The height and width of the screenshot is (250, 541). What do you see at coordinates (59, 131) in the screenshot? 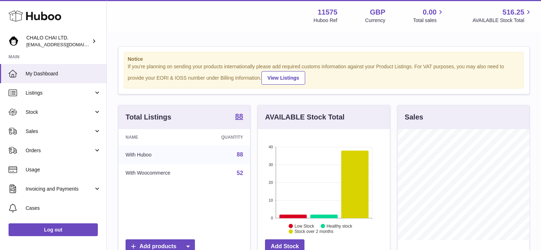
I see `span: Sales` at bounding box center [59, 131].